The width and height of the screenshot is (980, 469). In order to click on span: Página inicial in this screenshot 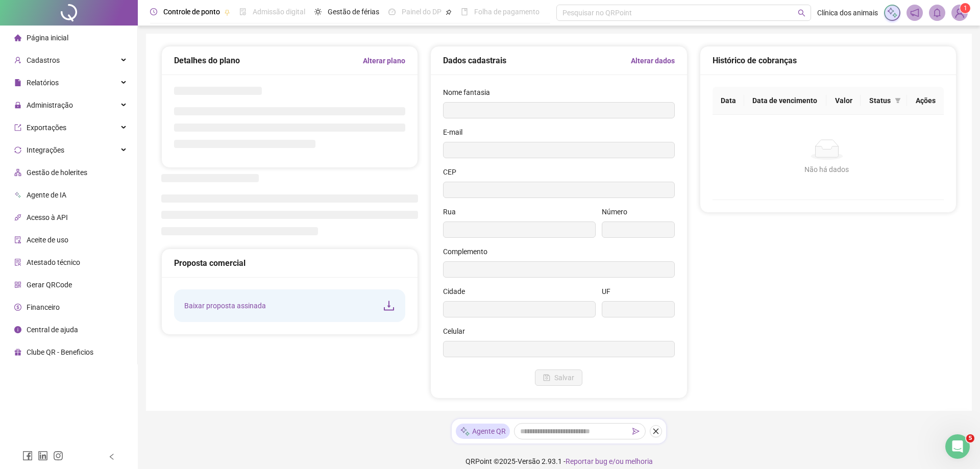, I will do `click(47, 38)`.